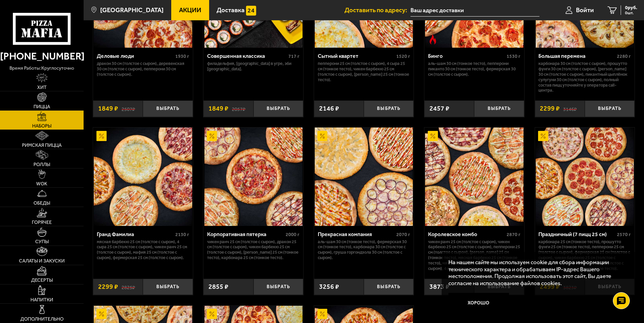  Describe the element at coordinates (329, 287) in the screenshot. I see `span: 3256 ₽` at that location.